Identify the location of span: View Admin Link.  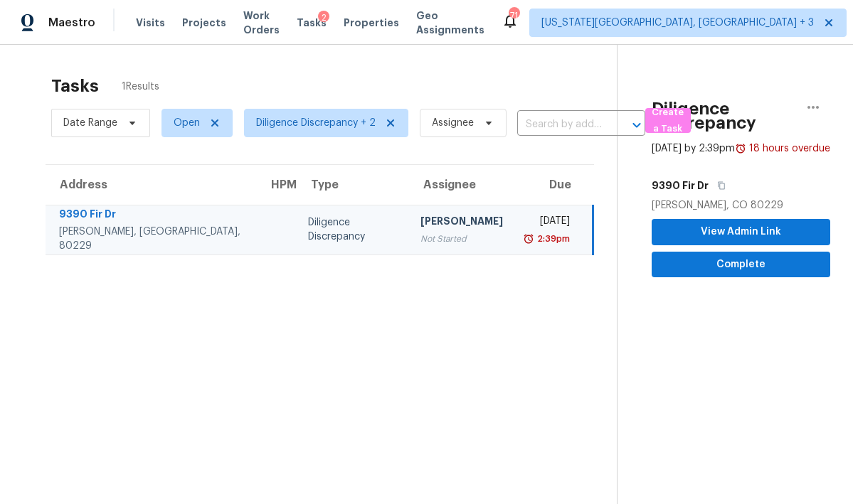
(740, 232).